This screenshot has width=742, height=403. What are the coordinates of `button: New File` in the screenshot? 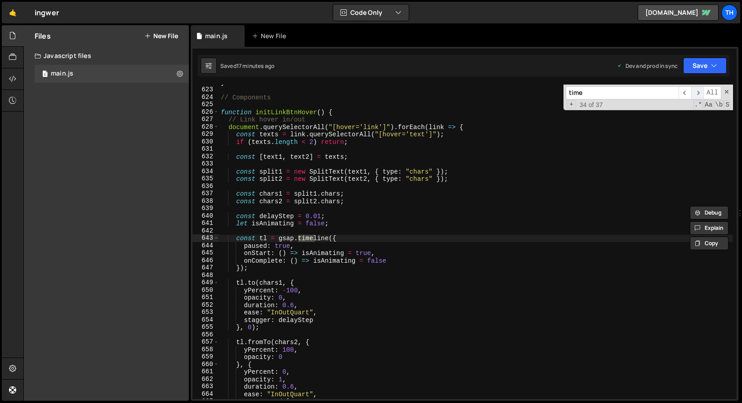 It's located at (161, 36).